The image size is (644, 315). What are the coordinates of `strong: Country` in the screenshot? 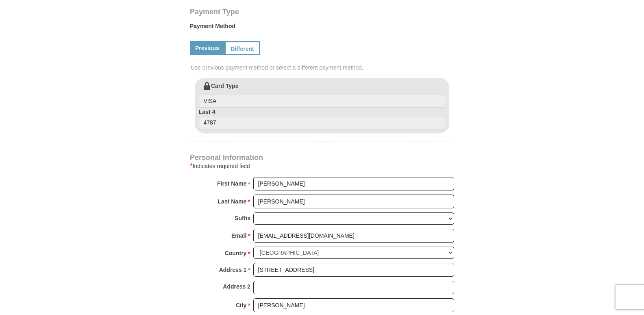 It's located at (236, 253).